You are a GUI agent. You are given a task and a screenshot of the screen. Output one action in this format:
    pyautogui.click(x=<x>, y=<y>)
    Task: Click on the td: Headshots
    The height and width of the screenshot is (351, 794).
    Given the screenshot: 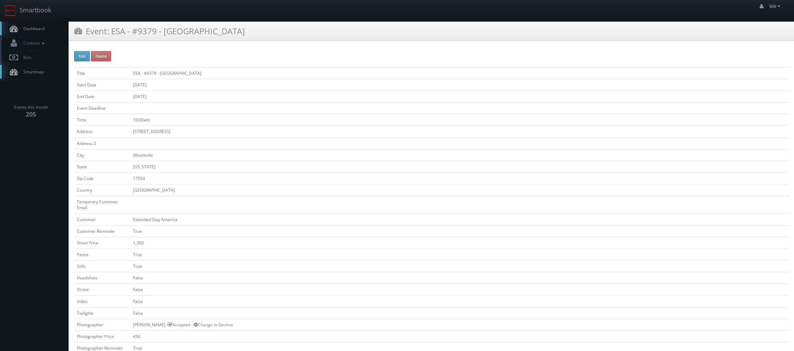 What is the action you would take?
    pyautogui.click(x=102, y=278)
    